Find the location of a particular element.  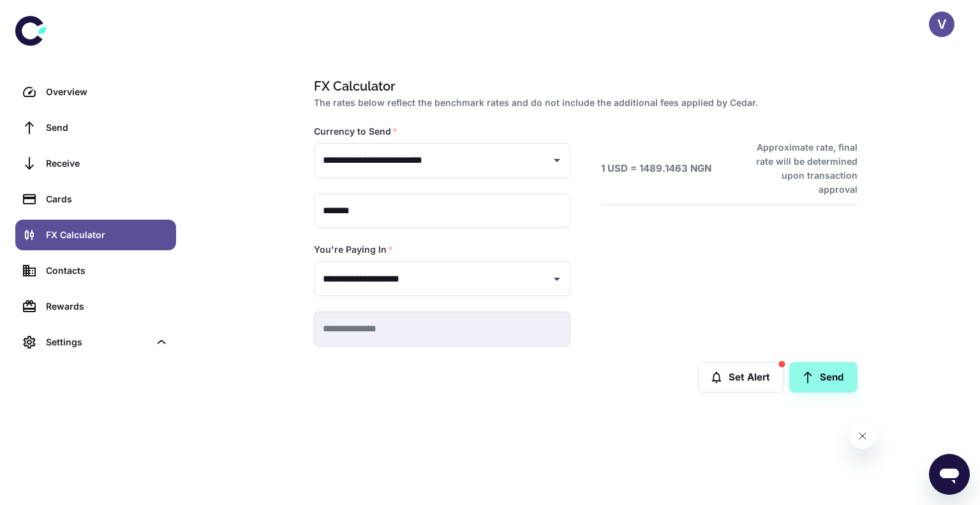

h6: 1 USD = 1489.1463 NGN is located at coordinates (656, 168).